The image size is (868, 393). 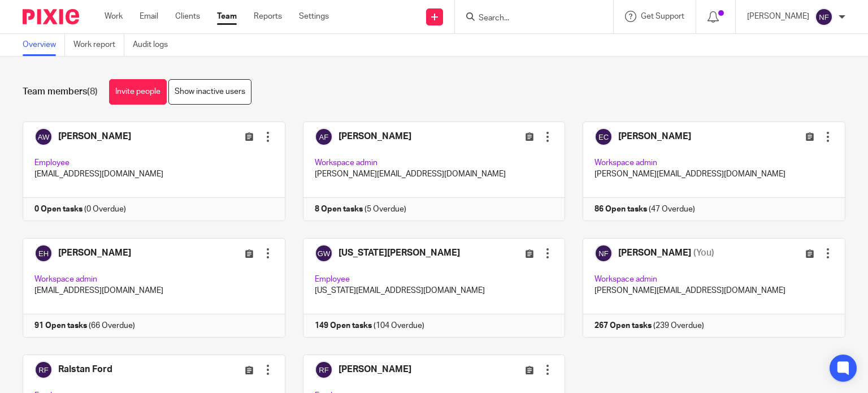 I want to click on a: Invite people, so click(x=138, y=91).